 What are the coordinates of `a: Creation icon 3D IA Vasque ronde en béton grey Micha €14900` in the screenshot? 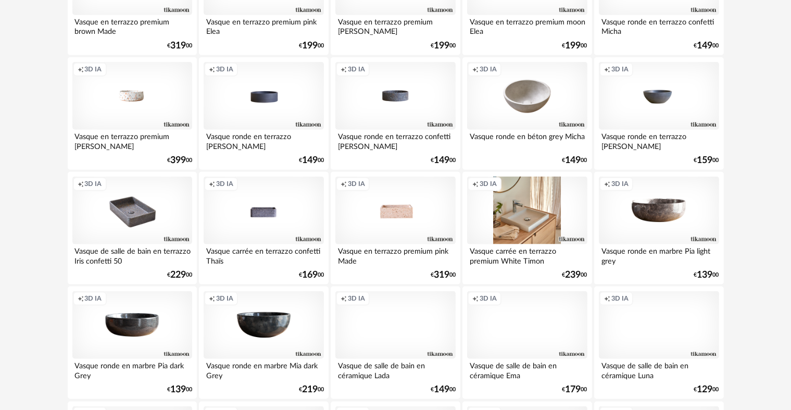 It's located at (527, 114).